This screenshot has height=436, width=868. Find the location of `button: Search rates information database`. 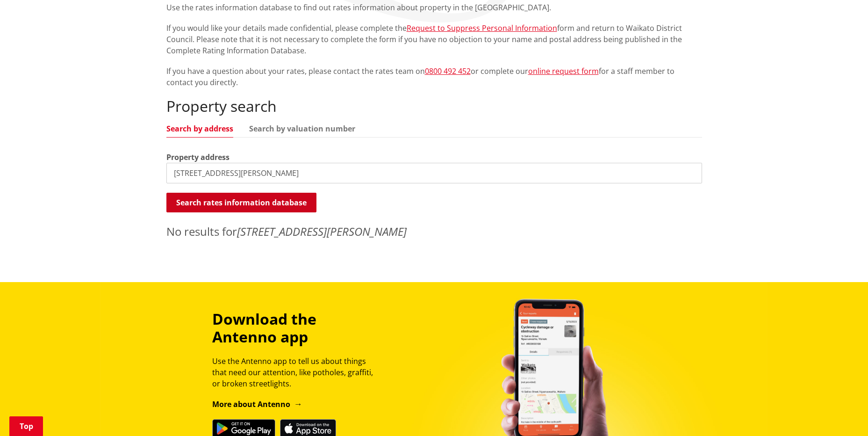

button: Search rates information database is located at coordinates (241, 202).